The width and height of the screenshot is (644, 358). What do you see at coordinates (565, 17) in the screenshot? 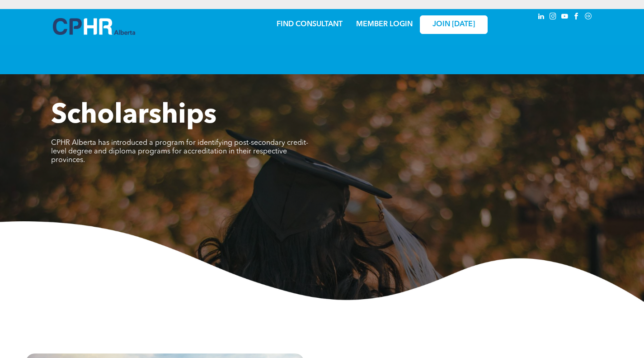
I see `a: youtube` at bounding box center [565, 17].